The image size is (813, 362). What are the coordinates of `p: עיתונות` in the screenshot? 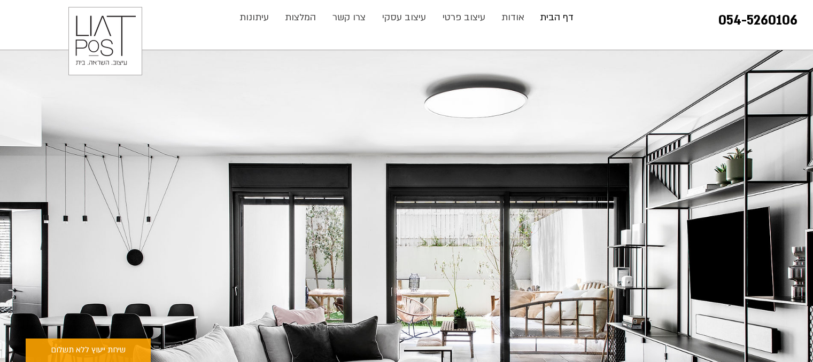 It's located at (254, 18).